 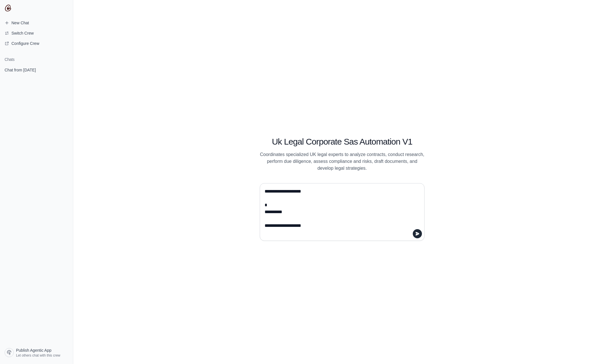 I want to click on a: Publish Agentic App Let others chat with this crew, so click(x=36, y=353).